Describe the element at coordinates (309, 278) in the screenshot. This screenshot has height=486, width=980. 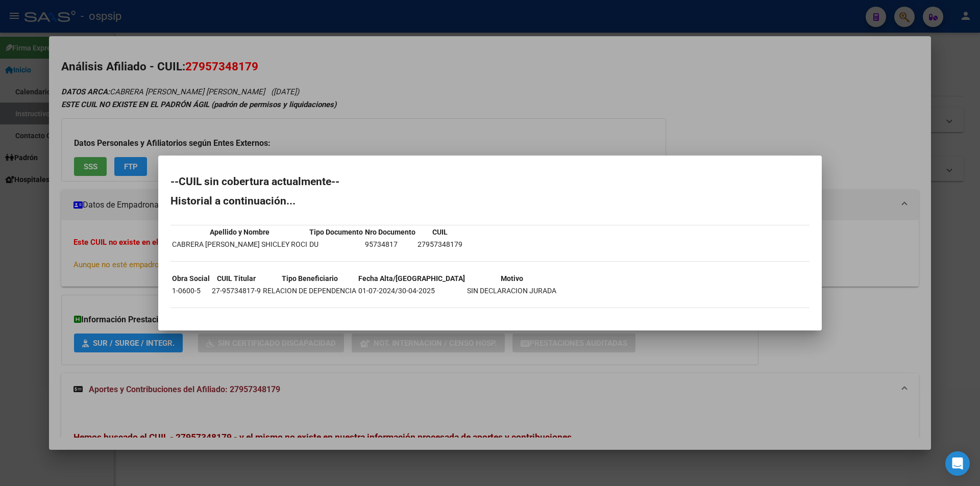
I see `th: Tipo Beneficiario` at that location.